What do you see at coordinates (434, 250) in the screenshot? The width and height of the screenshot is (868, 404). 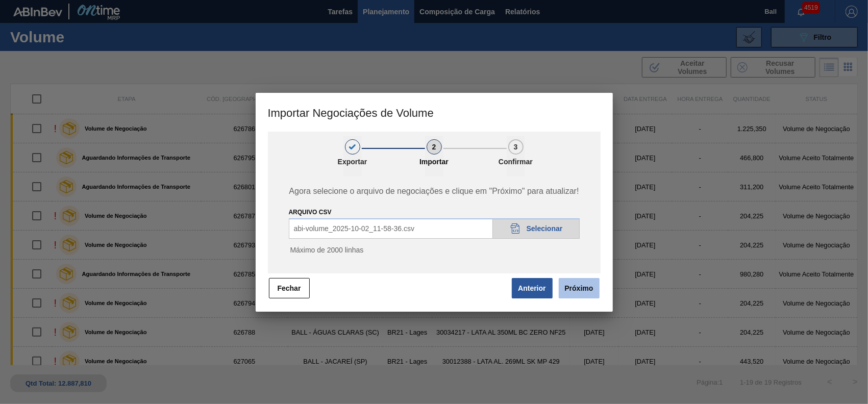 I see `p: Máximo de 2000 linhas` at bounding box center [434, 250].